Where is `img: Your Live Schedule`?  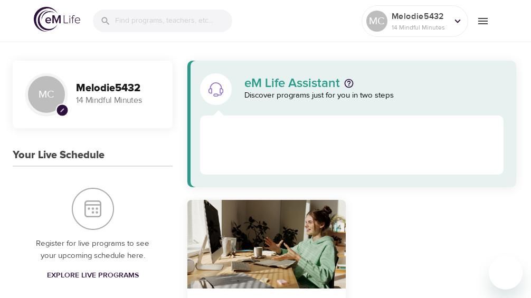 img: Your Live Schedule is located at coordinates (93, 209).